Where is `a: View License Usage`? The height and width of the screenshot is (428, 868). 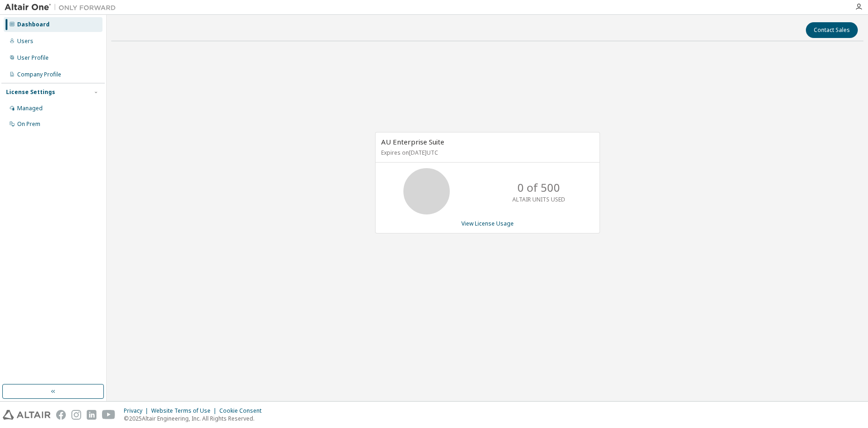
a: View License Usage is located at coordinates (487, 224).